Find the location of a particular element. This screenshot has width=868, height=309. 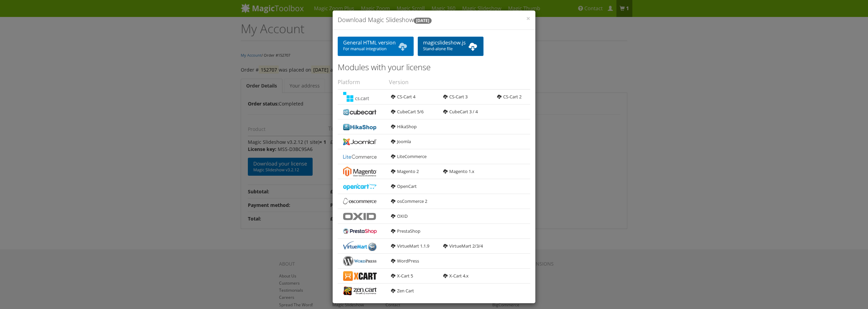

span: For manual integration is located at coordinates (375, 49).